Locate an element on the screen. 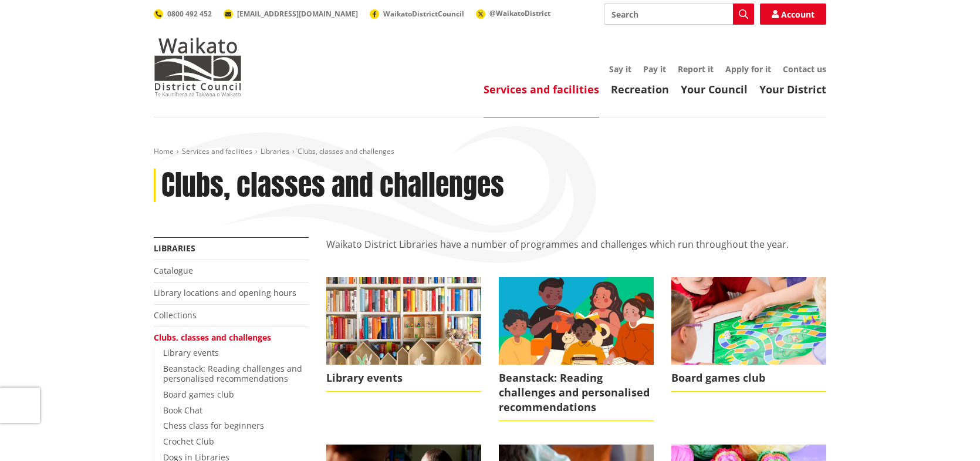  img: beanstack 2023 is located at coordinates (576, 320).